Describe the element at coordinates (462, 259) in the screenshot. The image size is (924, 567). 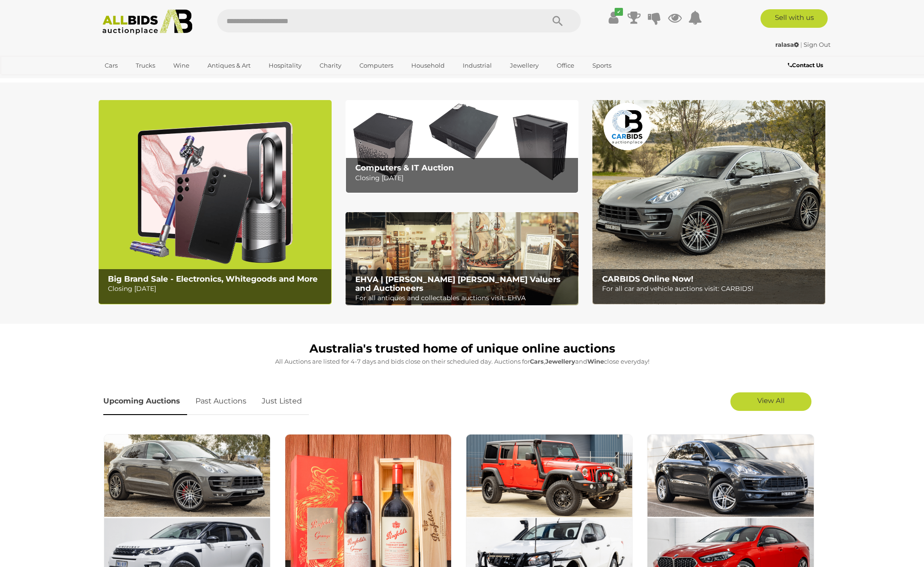
I see `img: EHVA | Evans Hastings Valuers and Auctioneers` at that location.